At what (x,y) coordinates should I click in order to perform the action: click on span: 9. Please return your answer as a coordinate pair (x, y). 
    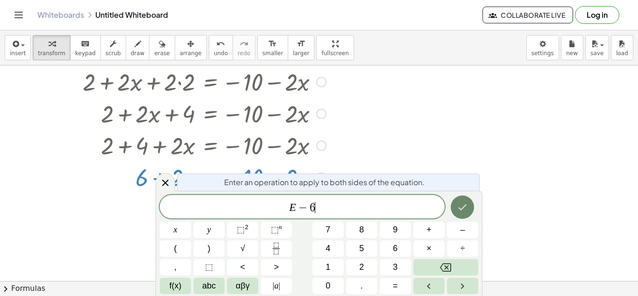
    Looking at the image, I should click on (395, 229).